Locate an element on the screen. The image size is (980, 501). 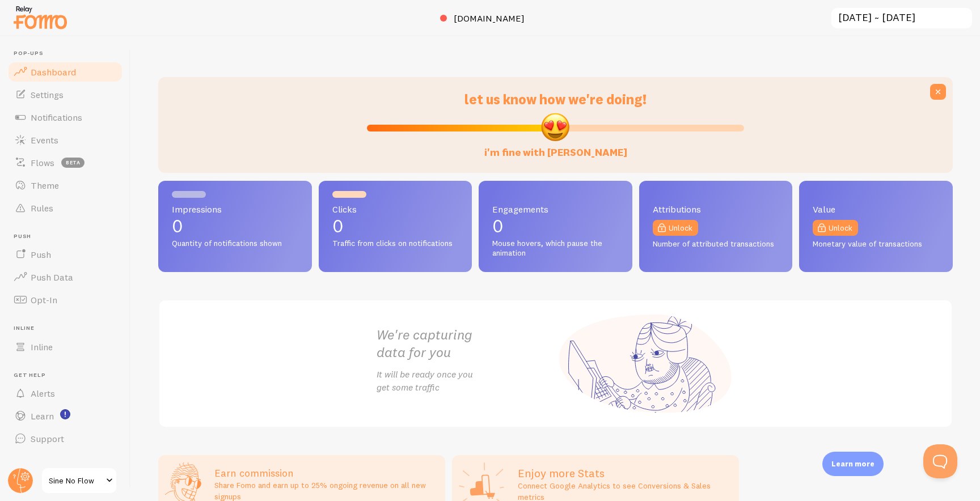
a: Support is located at coordinates (65, 439).